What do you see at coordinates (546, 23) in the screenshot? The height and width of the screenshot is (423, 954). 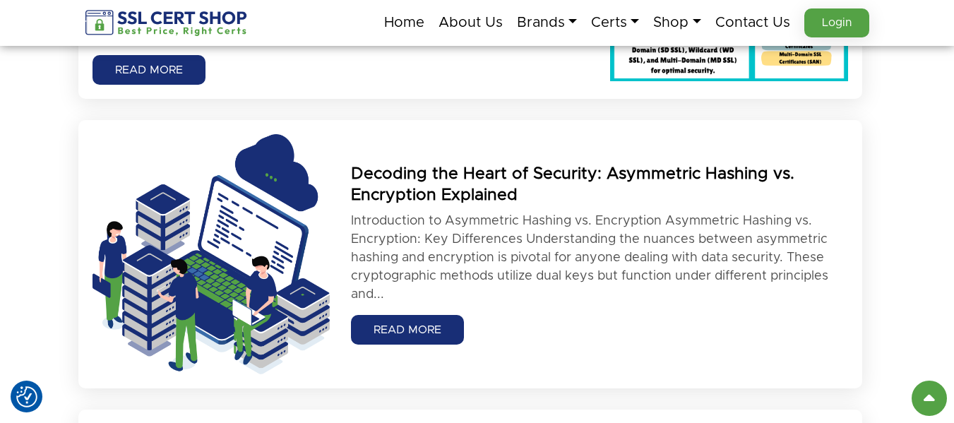 I see `a: Brands` at bounding box center [546, 23].